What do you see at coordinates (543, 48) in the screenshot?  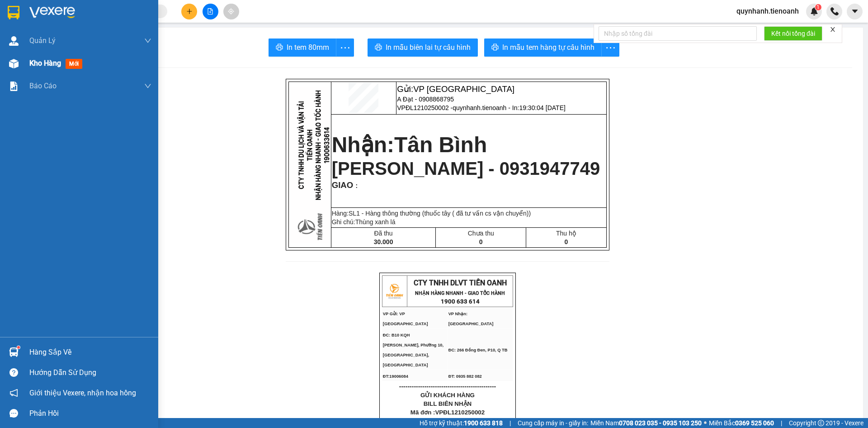 I see `button: printerIn mẫu tem hàng tự cấu hình` at bounding box center [543, 48].